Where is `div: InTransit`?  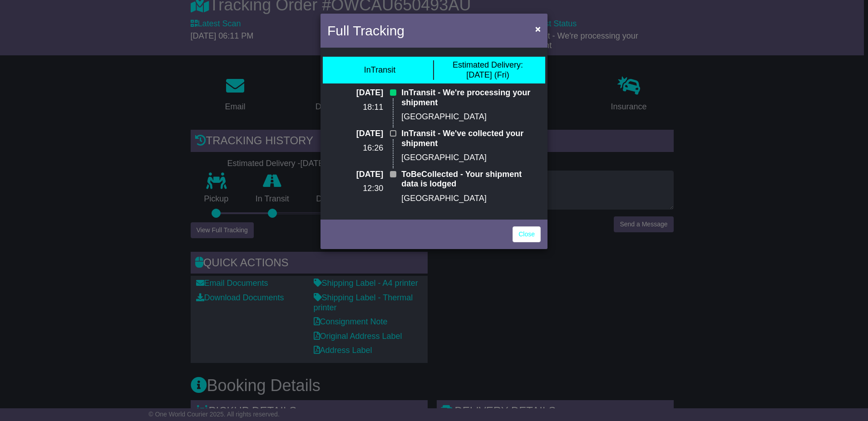
div: InTransit is located at coordinates (379, 70).